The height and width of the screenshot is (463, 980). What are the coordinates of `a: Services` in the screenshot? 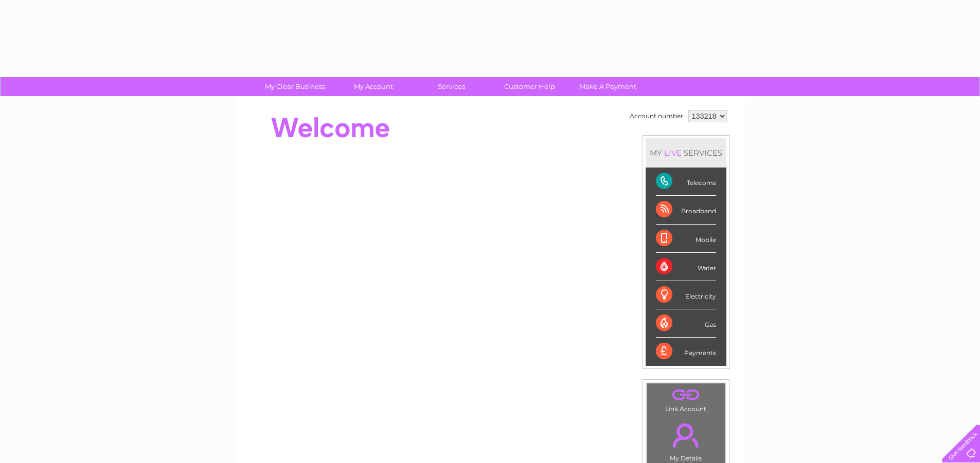 It's located at (451, 86).